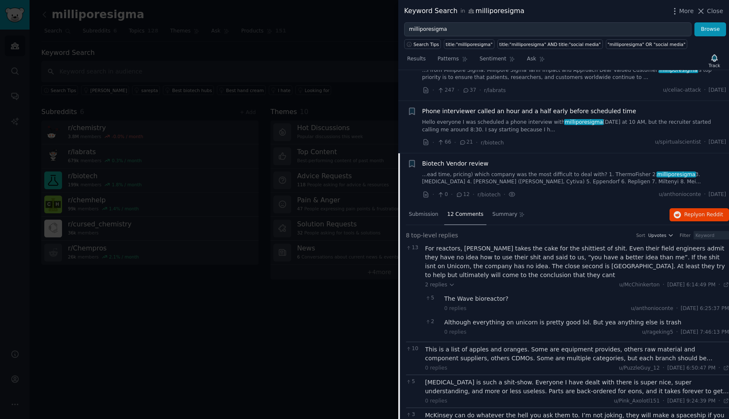 Image resolution: width=729 pixels, height=419 pixels. Describe the element at coordinates (587, 298) in the screenshot. I see `div: The Wave bioreactor?` at that location.